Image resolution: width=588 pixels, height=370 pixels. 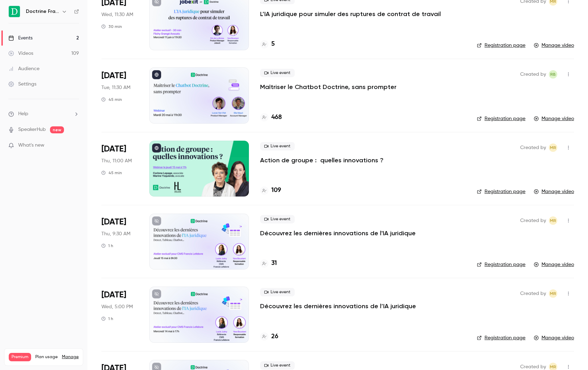 What do you see at coordinates (271, 117) in the screenshot?
I see `a: 468` at bounding box center [271, 117].